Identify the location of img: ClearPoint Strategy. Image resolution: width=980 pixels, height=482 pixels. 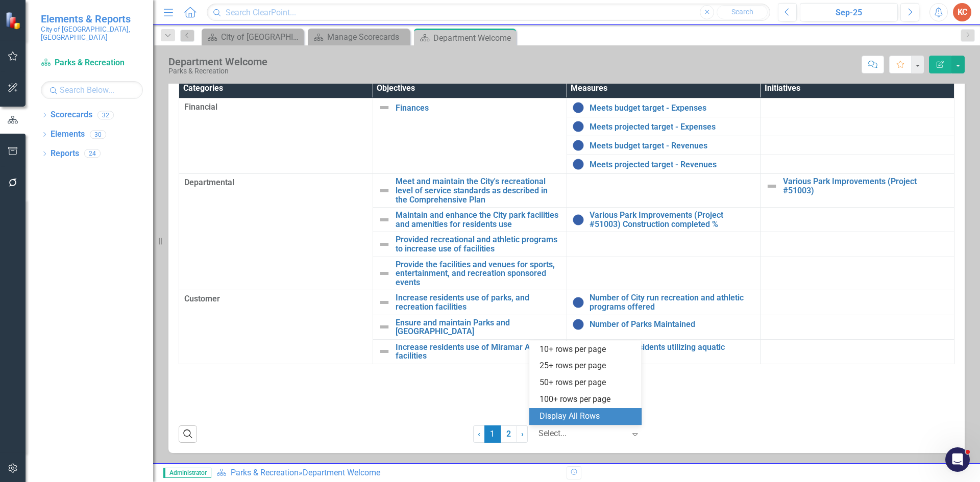
(14, 21).